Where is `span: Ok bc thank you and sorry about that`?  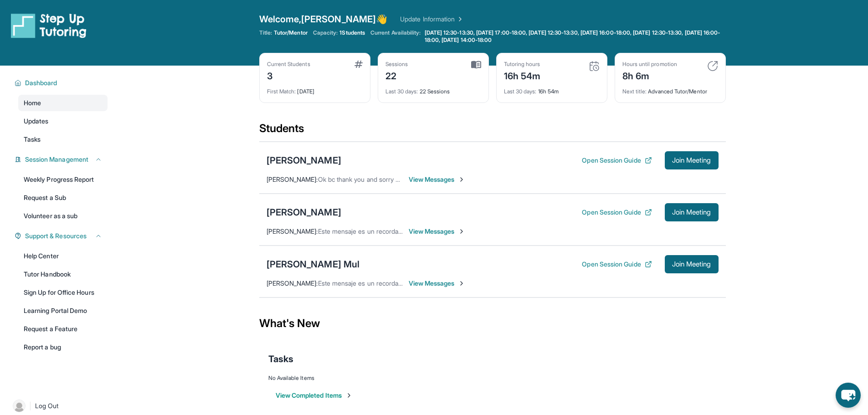 span: Ok bc thank you and sorry about that is located at coordinates (372, 179).